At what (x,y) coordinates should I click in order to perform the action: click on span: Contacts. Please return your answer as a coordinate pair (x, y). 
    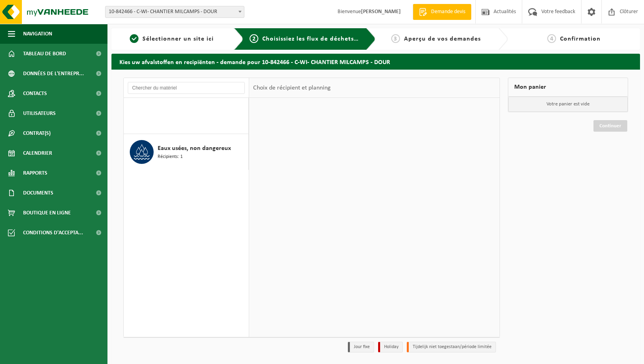
    Looking at the image, I should click on (35, 94).